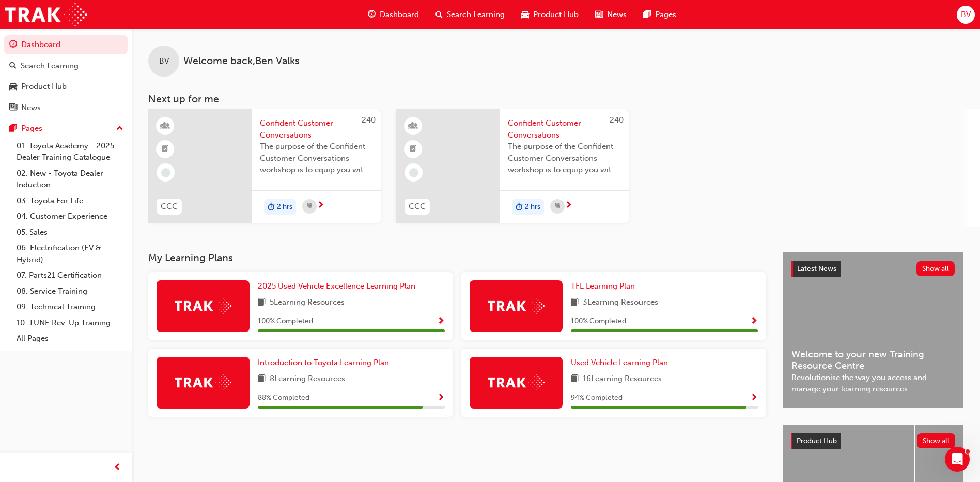 This screenshot has width=980, height=482. Describe the element at coordinates (31, 128) in the screenshot. I see `div: Pages` at that location.